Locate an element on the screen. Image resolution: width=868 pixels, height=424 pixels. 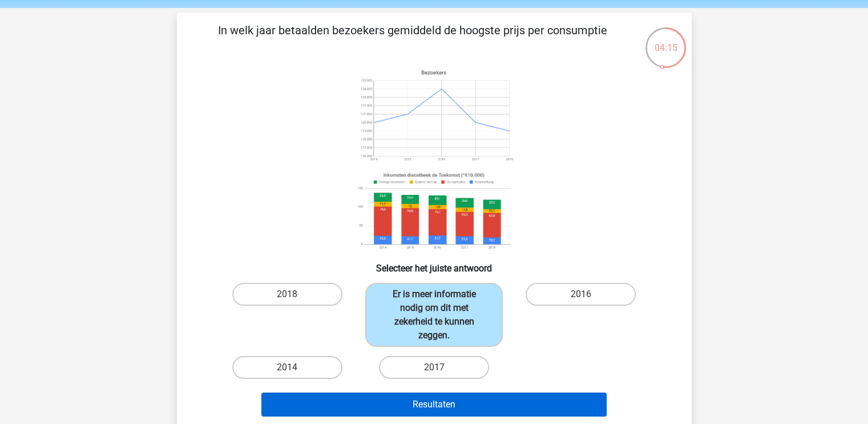
label: 2018 is located at coordinates (287, 294).